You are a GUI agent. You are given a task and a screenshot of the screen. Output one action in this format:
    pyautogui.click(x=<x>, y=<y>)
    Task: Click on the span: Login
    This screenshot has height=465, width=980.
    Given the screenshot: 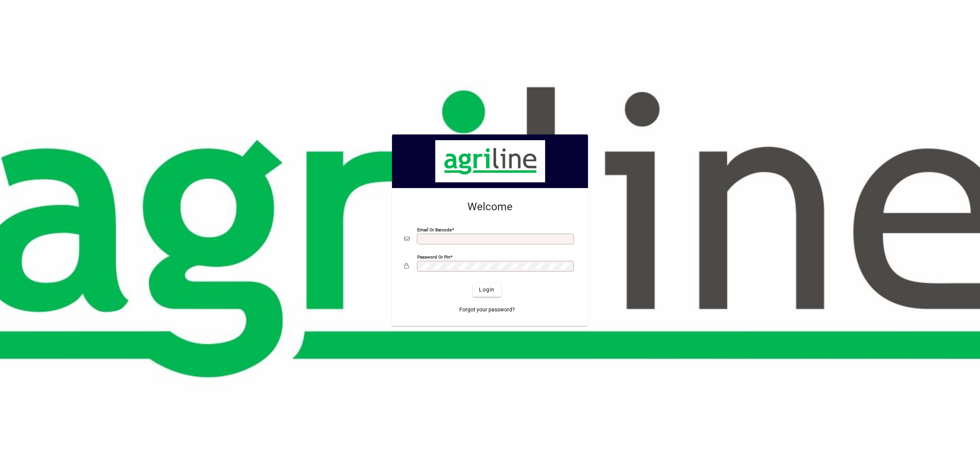 What is the action you would take?
    pyautogui.click(x=487, y=289)
    